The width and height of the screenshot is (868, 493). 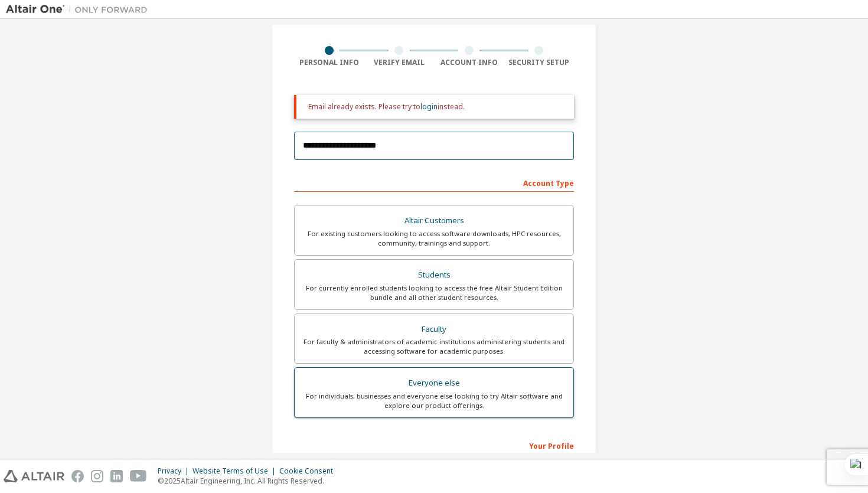 I want to click on div: Altair Customers, so click(x=434, y=221).